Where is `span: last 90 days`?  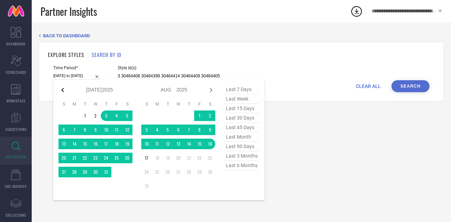
span: last 90 days is located at coordinates (242, 147).